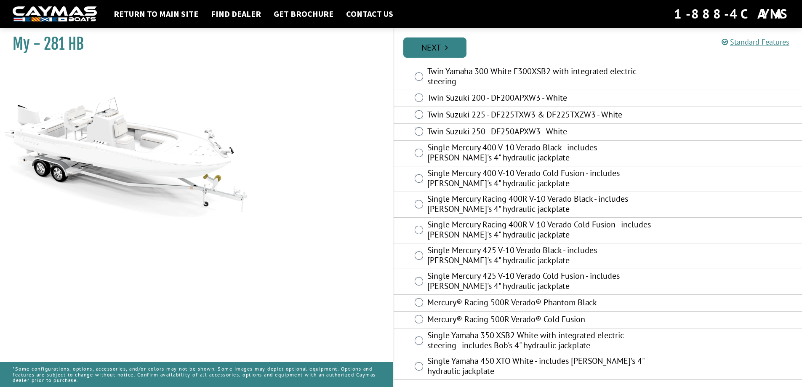 The image size is (802, 387). I want to click on label: Twin Suzuki 200 - DF200APXW3 - White, so click(540, 99).